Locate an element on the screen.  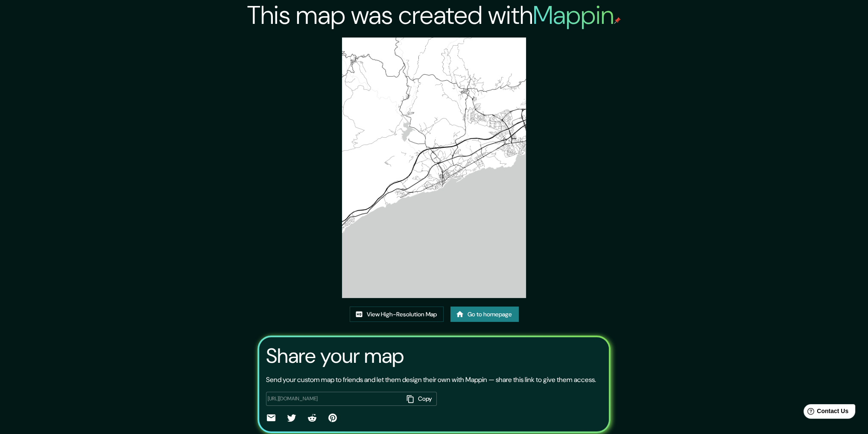
a: View High-Resolution Map is located at coordinates (396, 314).